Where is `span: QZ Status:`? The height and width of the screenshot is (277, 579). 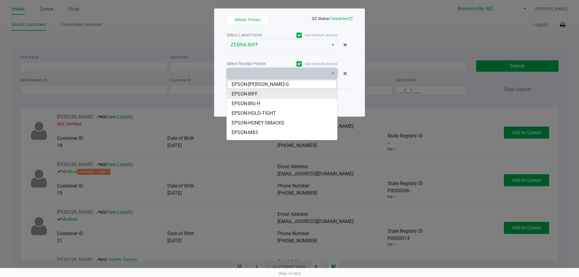 span: QZ Status: is located at coordinates (332, 18).